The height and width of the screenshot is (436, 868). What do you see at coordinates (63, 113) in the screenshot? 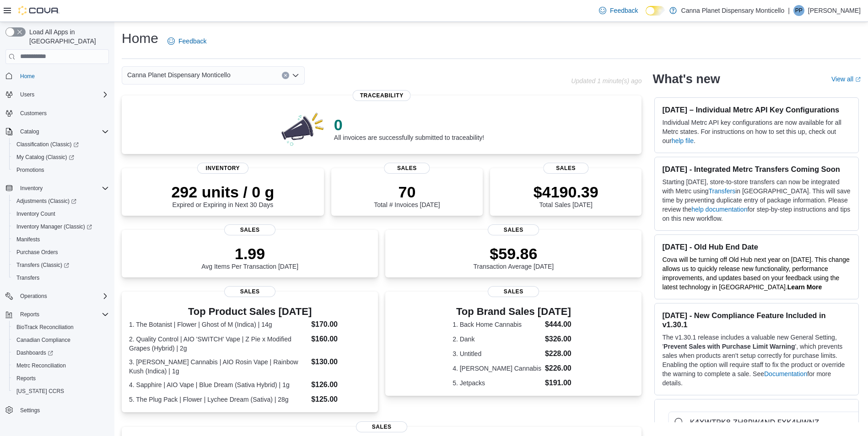
I see `span: Customers` at bounding box center [63, 113].